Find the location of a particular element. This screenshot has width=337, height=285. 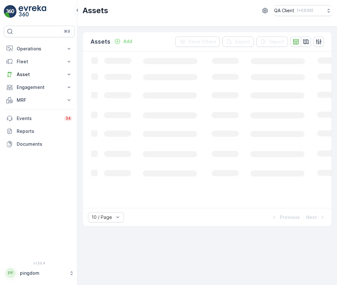

p: Documents is located at coordinates (44, 144).